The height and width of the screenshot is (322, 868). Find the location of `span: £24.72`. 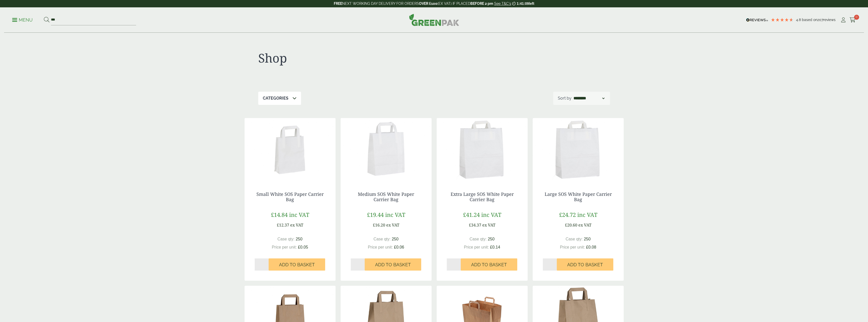

span: £24.72 is located at coordinates (567, 214).